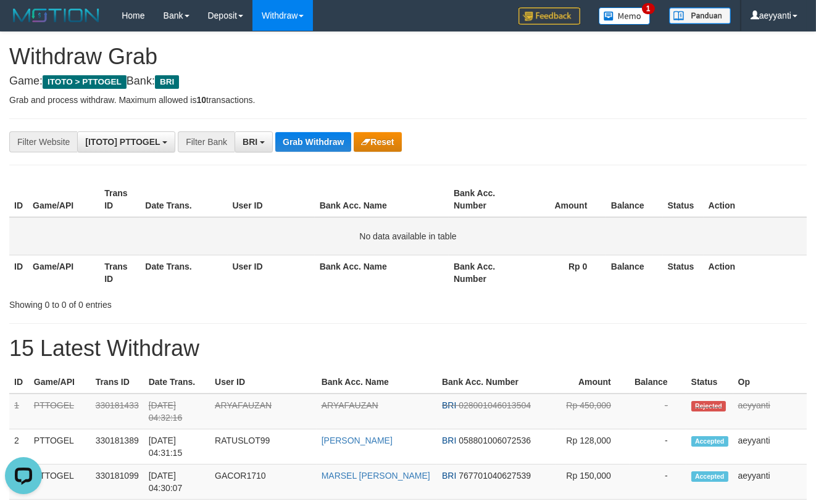 The height and width of the screenshot is (504, 816). Describe the element at coordinates (700, 16) in the screenshot. I see `img: panduan.png` at that location.